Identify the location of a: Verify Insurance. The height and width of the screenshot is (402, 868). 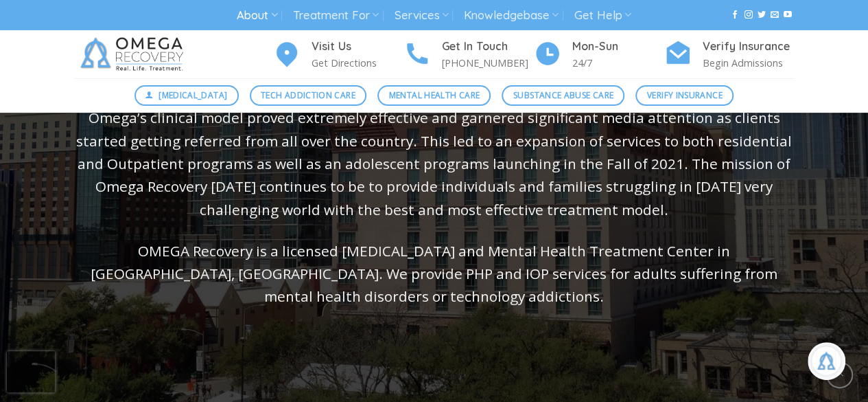
(684, 96).